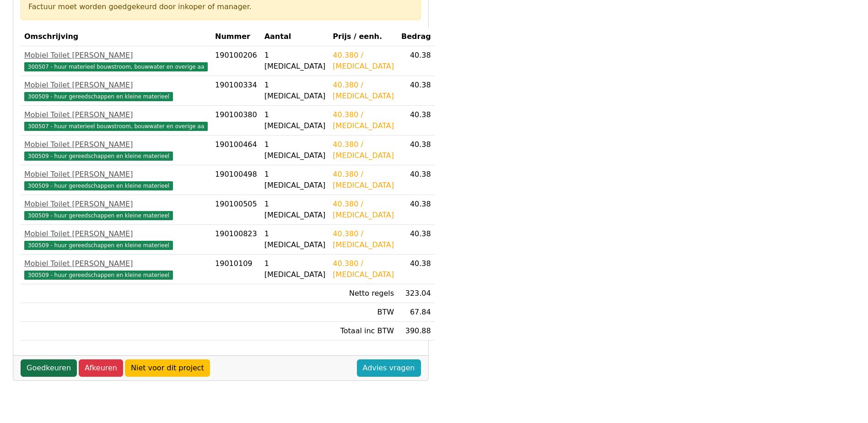 Image resolution: width=868 pixels, height=423 pixels. Describe the element at coordinates (416, 293) in the screenshot. I see `td: 323.04` at that location.